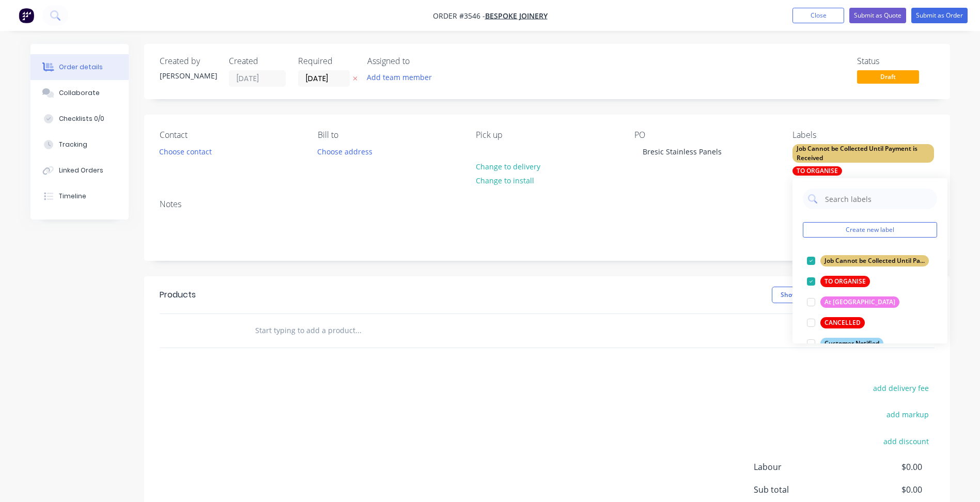  I want to click on div: Timeline, so click(73, 197).